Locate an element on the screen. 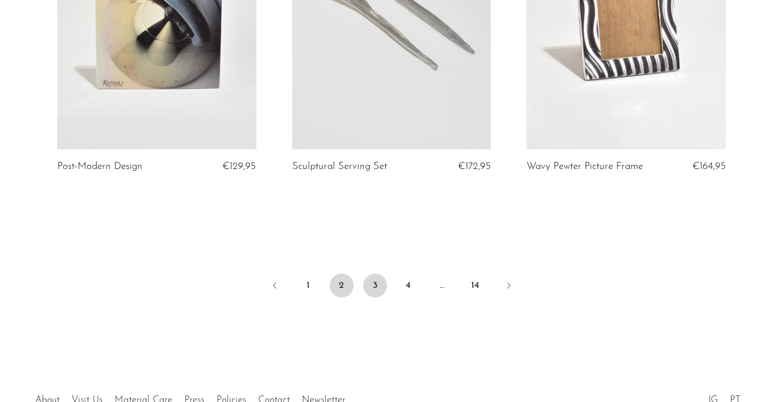 This screenshot has width=783, height=402. a: Sculptural Serving Set is located at coordinates (340, 166).